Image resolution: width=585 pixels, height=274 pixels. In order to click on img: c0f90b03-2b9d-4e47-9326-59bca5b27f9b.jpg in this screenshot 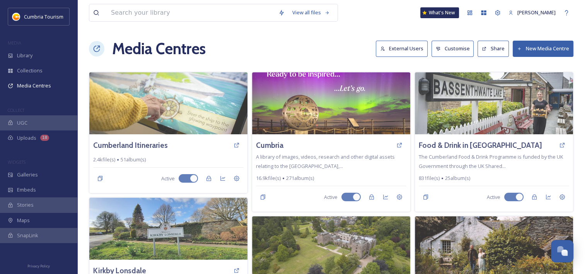, I will do `click(331, 103)`.